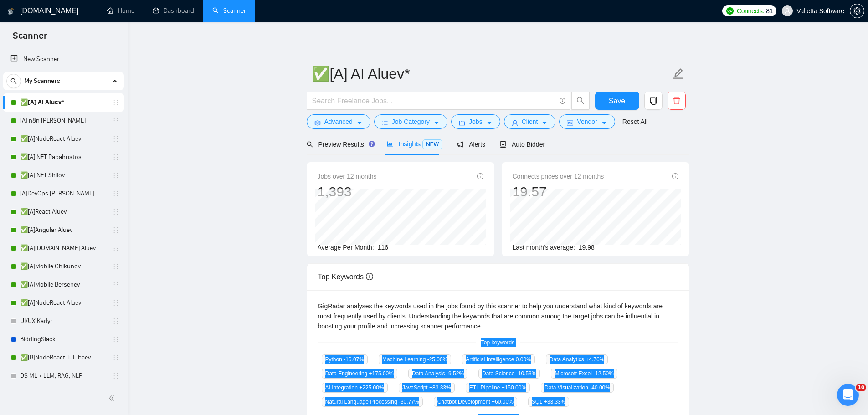  What do you see at coordinates (523, 360) in the screenshot?
I see `span: 0.00 %` at bounding box center [523, 360].